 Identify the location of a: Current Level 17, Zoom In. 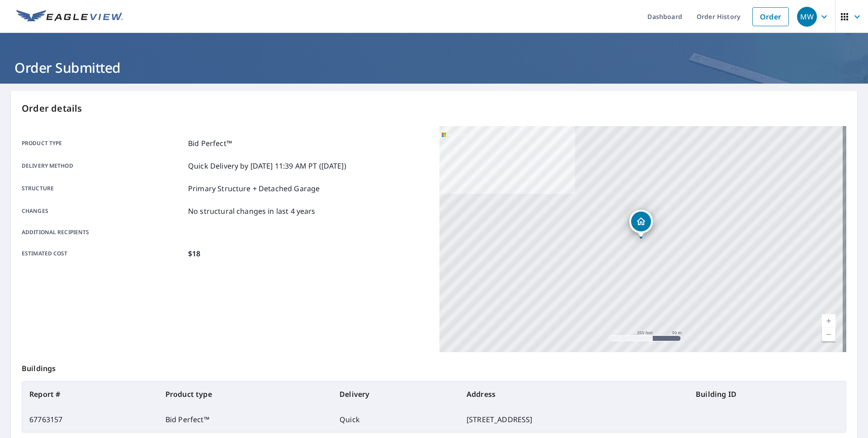
(829, 321).